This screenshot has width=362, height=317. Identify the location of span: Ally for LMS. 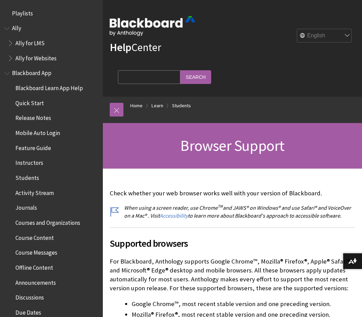
(30, 42).